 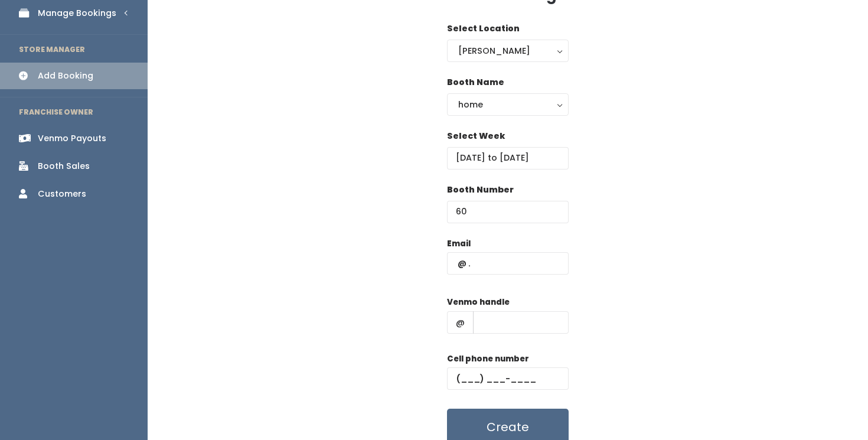 I want to click on label: Booth Number, so click(x=480, y=190).